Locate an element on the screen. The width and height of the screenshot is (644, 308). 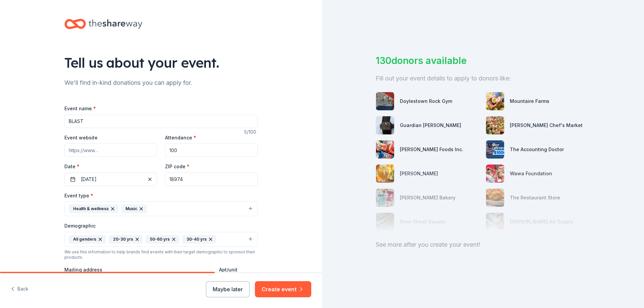
div: Health & wellness is located at coordinates (94, 208).